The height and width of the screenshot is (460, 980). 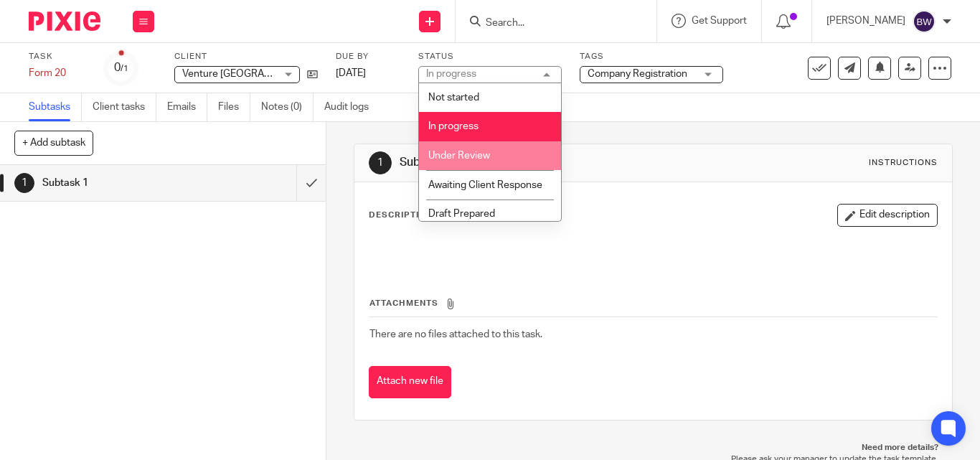 What do you see at coordinates (122, 67) in the screenshot?
I see `div: 0` at bounding box center [122, 67].